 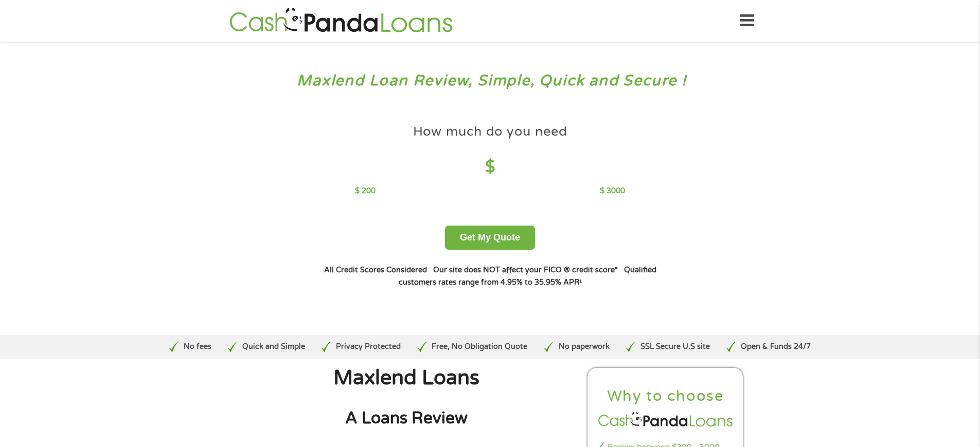 I want to click on h3: Maxlend Loan Review, Simple, Quick and Secure !, so click(x=490, y=81).